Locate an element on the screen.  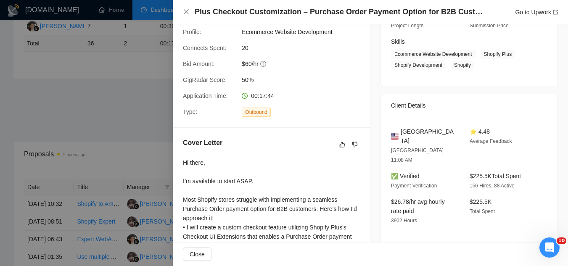
span: Total Spent is located at coordinates (482, 211).